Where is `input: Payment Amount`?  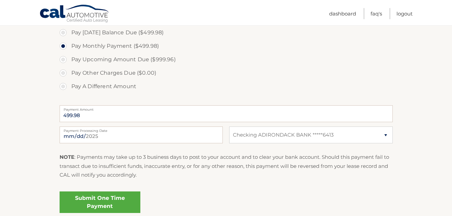
input: Payment Amount is located at coordinates (226, 114).